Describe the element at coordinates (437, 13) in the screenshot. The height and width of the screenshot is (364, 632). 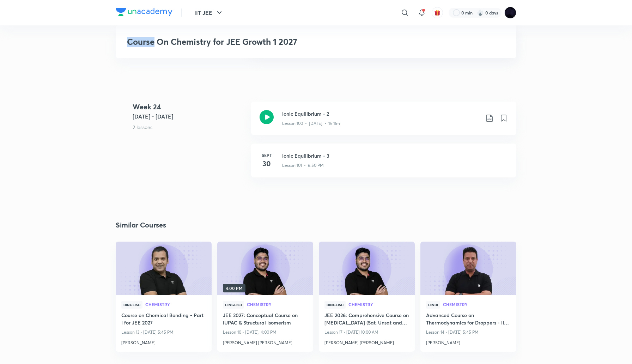
I see `img: avatar` at that location.